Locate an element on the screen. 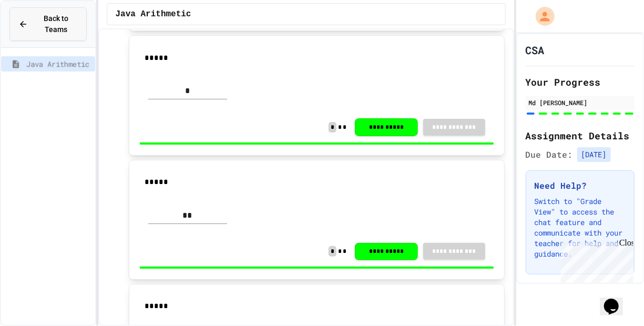 This screenshot has height=326, width=644. h2: Your Progress is located at coordinates (580, 82).